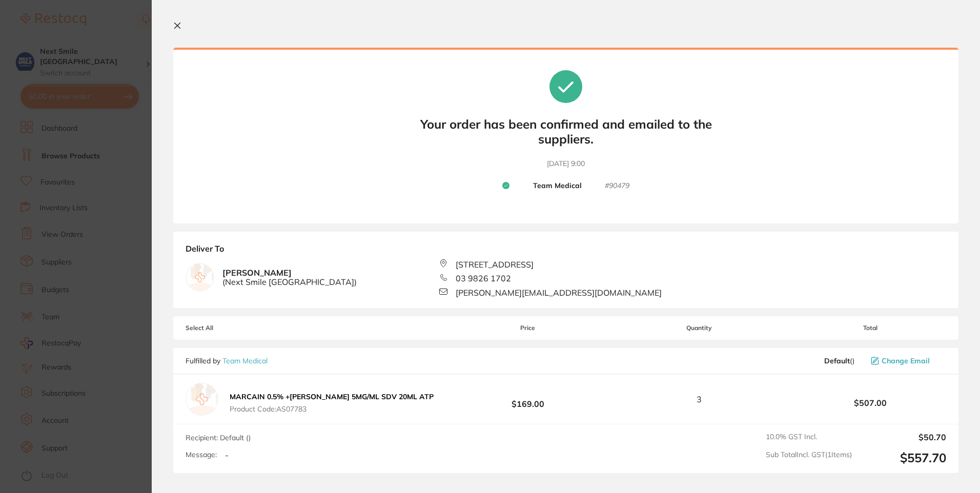 This screenshot has width=980, height=493. What do you see at coordinates (699, 328) in the screenshot?
I see `span: Quantity` at bounding box center [699, 328].